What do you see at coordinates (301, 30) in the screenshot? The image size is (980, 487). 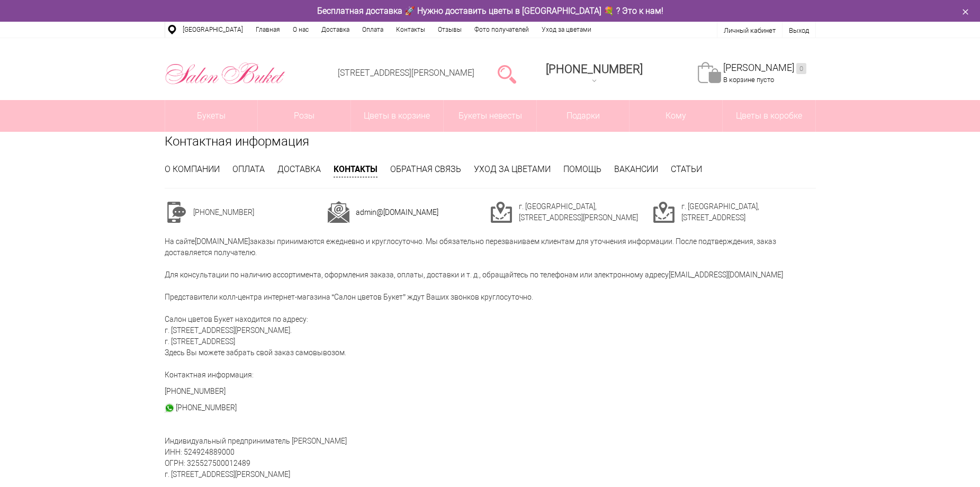 I see `a: О нас` at bounding box center [301, 30].